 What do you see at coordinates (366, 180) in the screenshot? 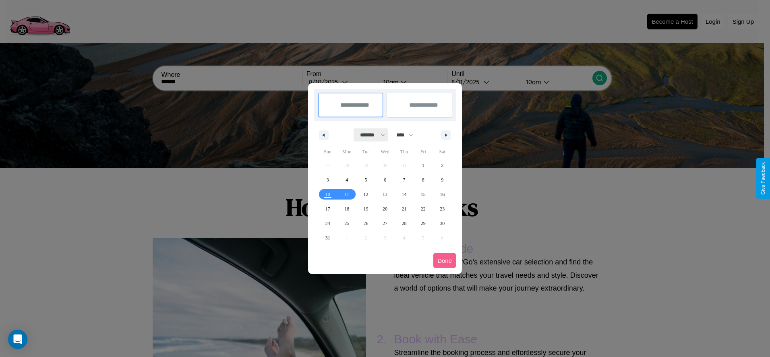
I see `button: 5` at bounding box center [366, 180].